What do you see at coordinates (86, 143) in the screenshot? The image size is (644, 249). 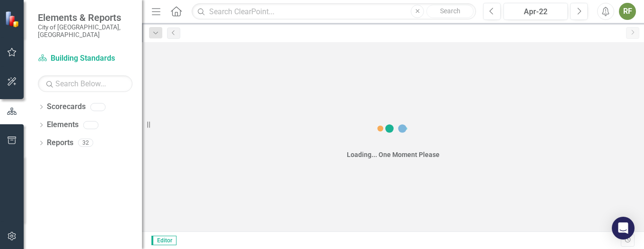 I see `div: 32` at bounding box center [86, 143].